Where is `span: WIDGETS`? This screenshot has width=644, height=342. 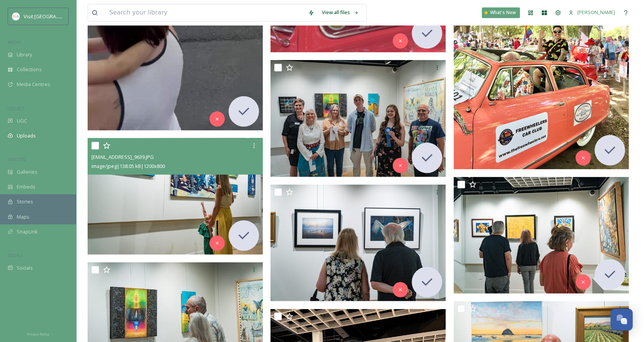
span: WIDGETS is located at coordinates (16, 159).